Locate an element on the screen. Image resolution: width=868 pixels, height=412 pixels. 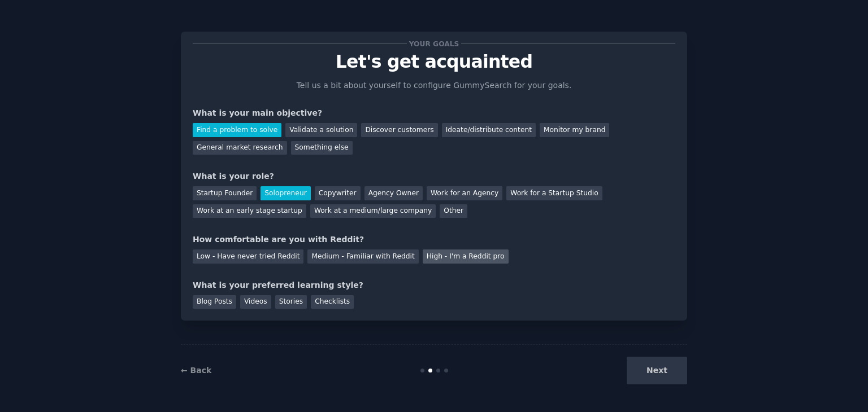
div: Stories is located at coordinates (291, 302).